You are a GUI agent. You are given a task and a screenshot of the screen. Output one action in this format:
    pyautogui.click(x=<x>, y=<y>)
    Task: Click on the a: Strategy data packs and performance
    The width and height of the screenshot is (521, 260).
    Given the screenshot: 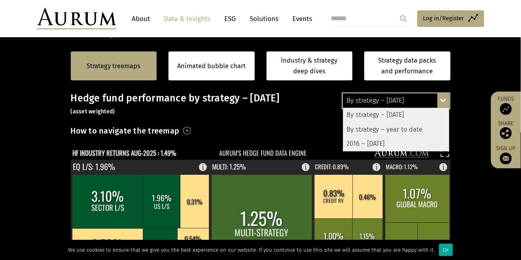 What is the action you would take?
    pyautogui.click(x=408, y=66)
    